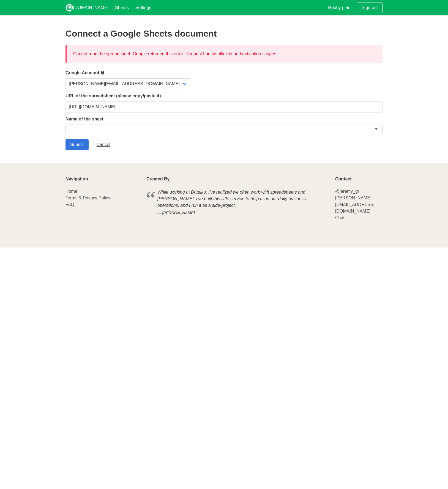 This screenshot has width=448, height=489. I want to click on p: Created By, so click(237, 179).